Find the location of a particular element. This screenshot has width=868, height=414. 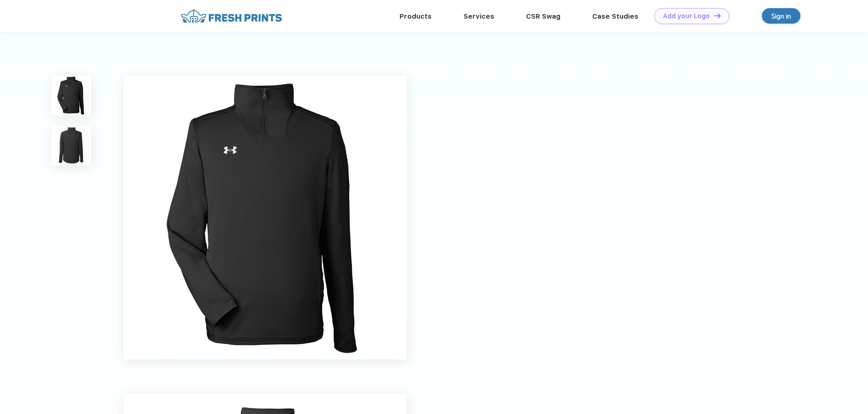

img: DT is located at coordinates (718, 15).